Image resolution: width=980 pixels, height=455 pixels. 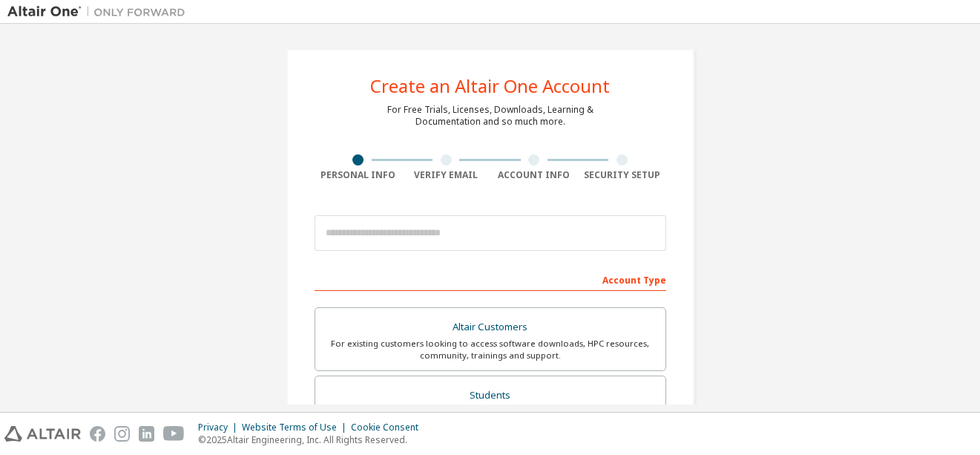 What do you see at coordinates (146, 433) in the screenshot?
I see `img: linkedin.svg` at bounding box center [146, 433].